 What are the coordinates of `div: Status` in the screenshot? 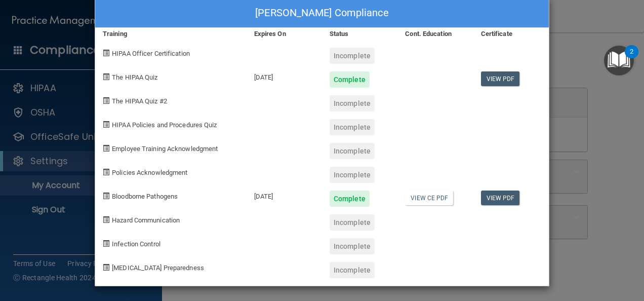 It's located at (360, 34).